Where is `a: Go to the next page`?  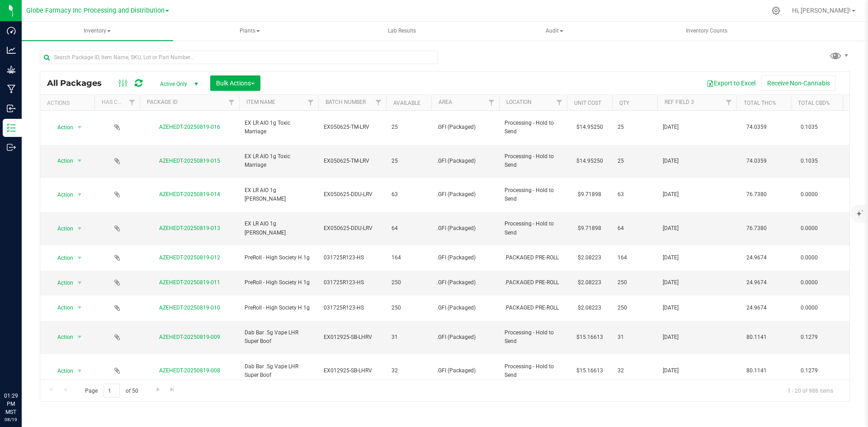
a: Go to the next page is located at coordinates (158, 389).